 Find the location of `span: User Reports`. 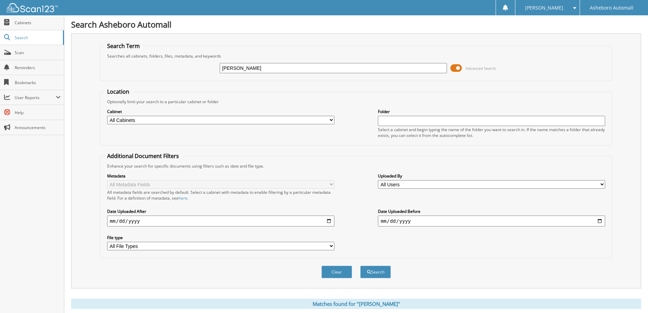

span: User Reports is located at coordinates (35, 97).